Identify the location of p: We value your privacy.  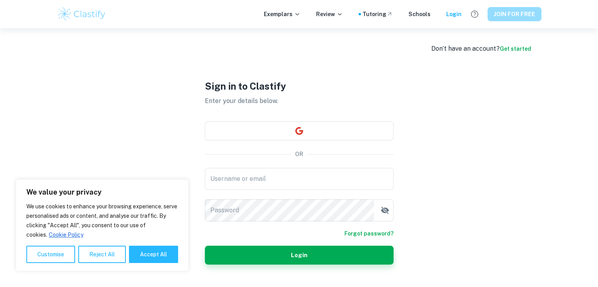
(102, 192).